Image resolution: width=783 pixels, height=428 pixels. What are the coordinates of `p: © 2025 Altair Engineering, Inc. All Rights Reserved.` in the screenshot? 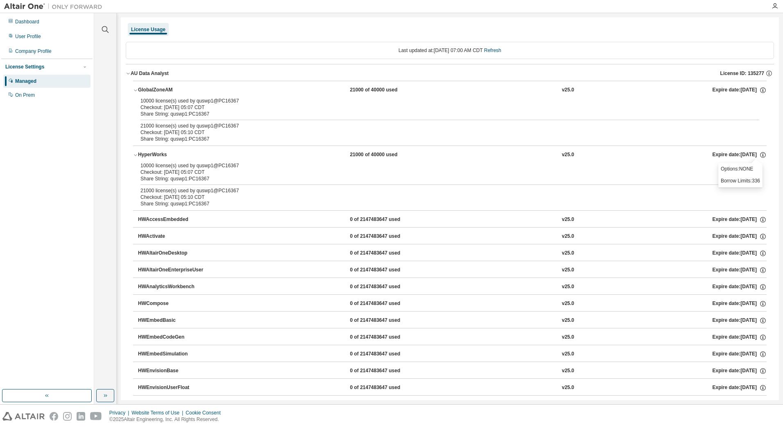 It's located at (168, 419).